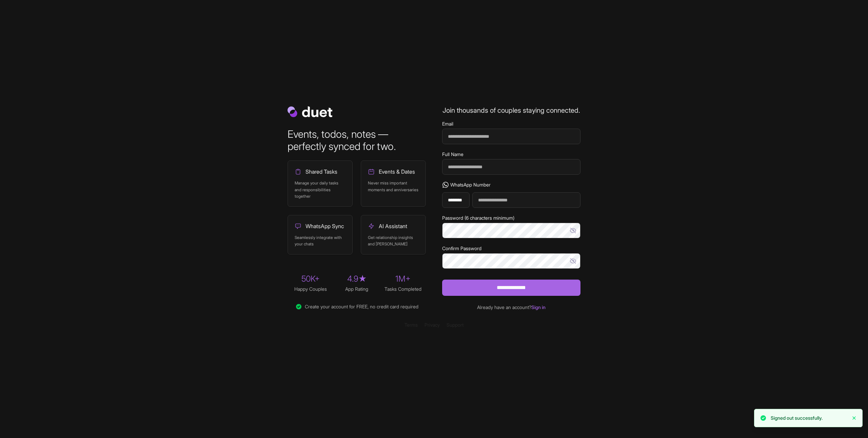 This screenshot has height=438, width=868. What do you see at coordinates (402, 289) in the screenshot?
I see `div: Tasks Completed` at bounding box center [402, 289].